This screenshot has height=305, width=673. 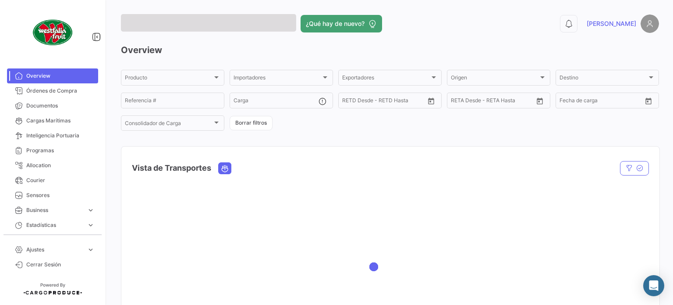 What do you see at coordinates (60, 135) in the screenshot?
I see `span: Inteligencia Portuaria` at bounding box center [60, 135].